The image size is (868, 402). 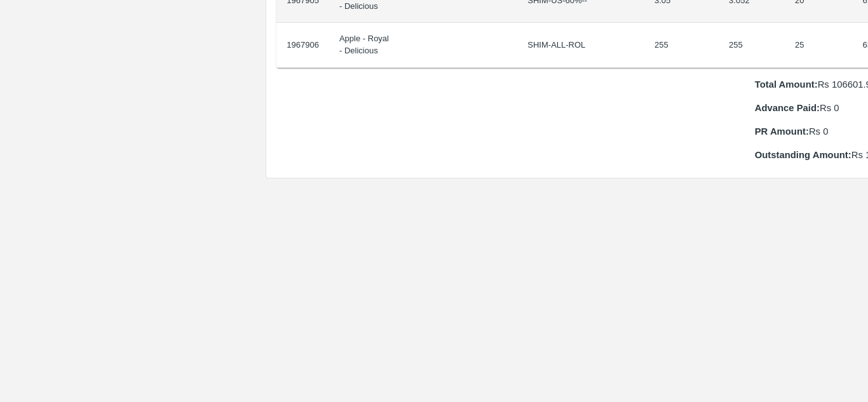 What do you see at coordinates (788, 108) in the screenshot?
I see `b: Advance Paid:` at bounding box center [788, 108].